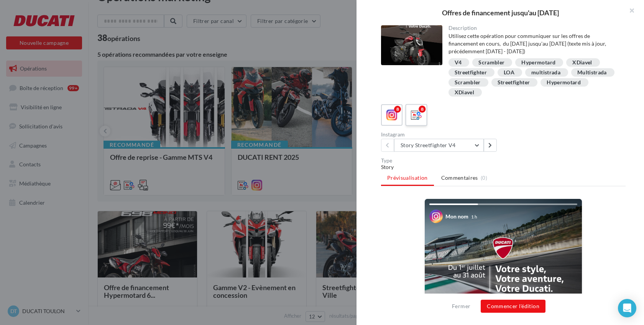  What do you see at coordinates (513, 306) in the screenshot?
I see `button: Commencer l'édition` at bounding box center [513, 306].